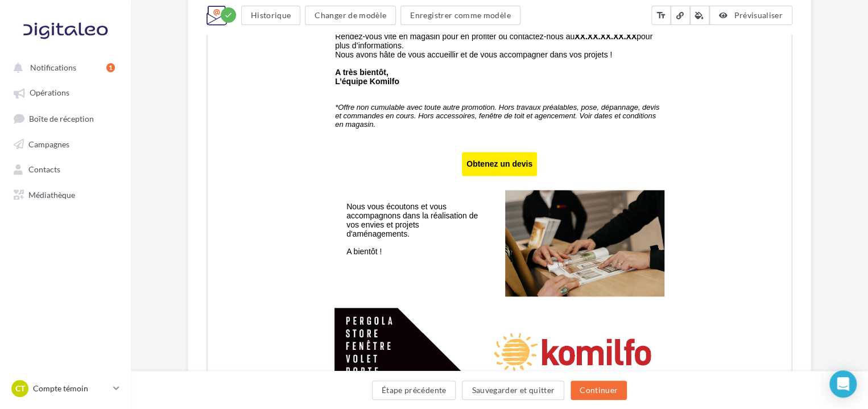 This screenshot has height=409, width=868. What do you see at coordinates (228, 15) in the screenshot?
I see `div: Modifications enregistrées` at bounding box center [228, 15].